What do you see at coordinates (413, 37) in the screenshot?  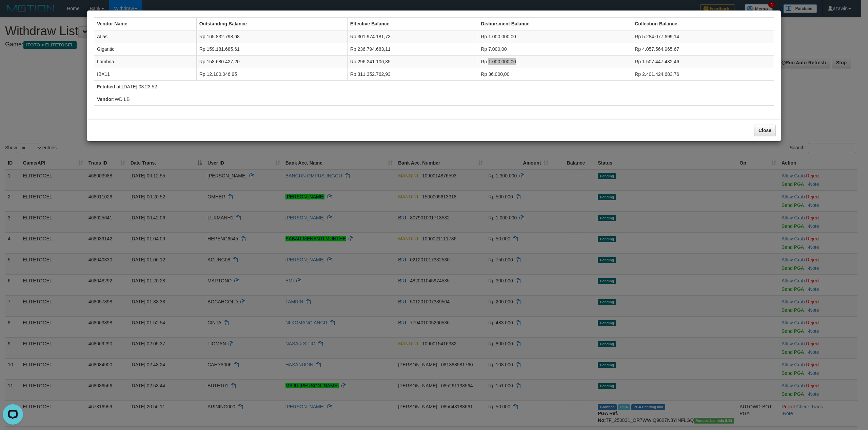 I see `td: Rp 301.974.181,73` at bounding box center [413, 37].